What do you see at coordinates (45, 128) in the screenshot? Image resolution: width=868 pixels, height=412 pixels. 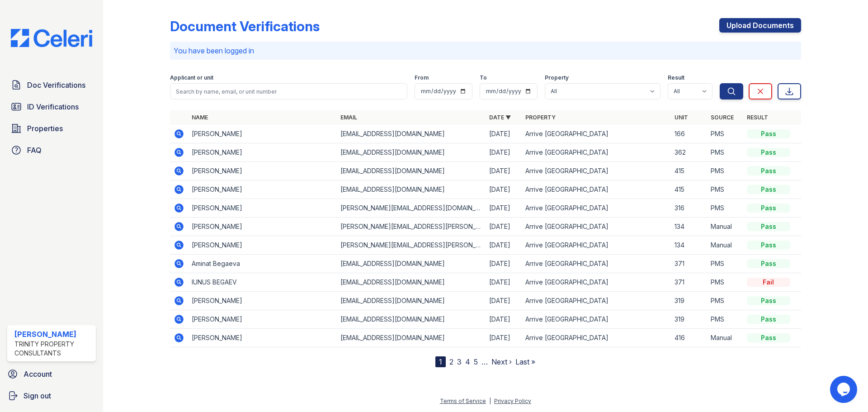 I see `span: Properties` at bounding box center [45, 128].